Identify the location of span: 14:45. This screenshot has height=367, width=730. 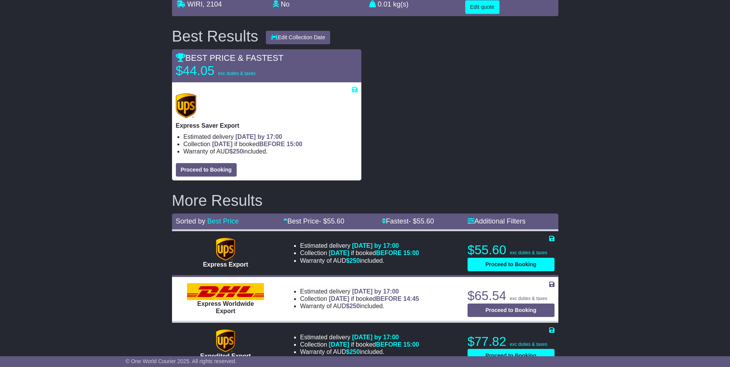
(411, 299).